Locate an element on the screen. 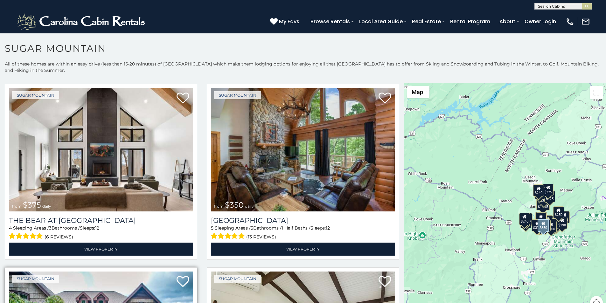 This screenshot has width=606, height=303. span: 4 is located at coordinates (10, 228).